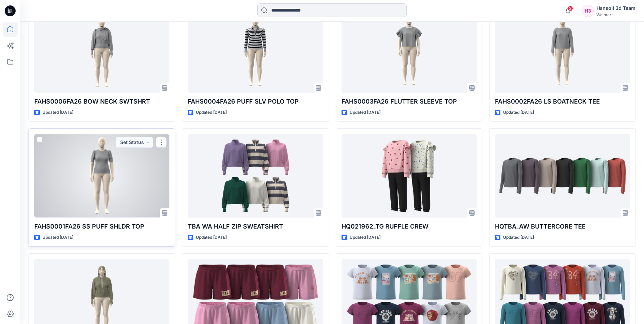 The width and height of the screenshot is (644, 324). What do you see at coordinates (409, 175) in the screenshot?
I see `a: HQ021962_TG RUFFLE CREW` at bounding box center [409, 175].